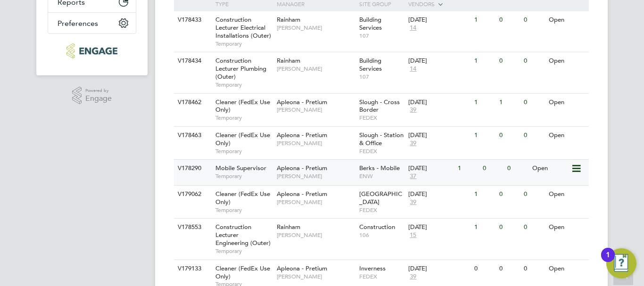  I want to click on span: Construction Lecturer Electrical Installations (Outer), so click(244, 28).